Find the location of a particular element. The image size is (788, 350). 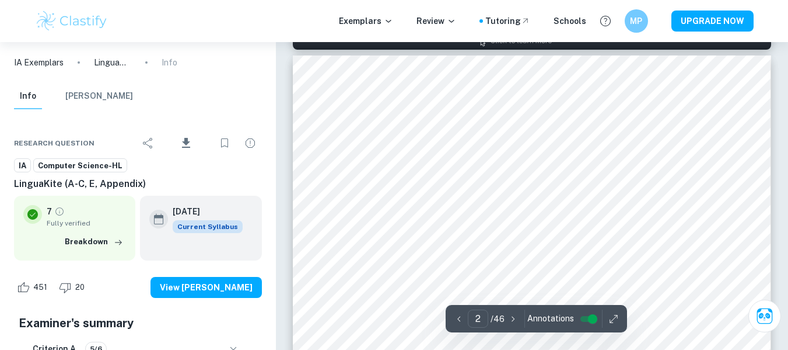

p: LinguaKite (A-C, E, Appendix) is located at coordinates (113, 62).